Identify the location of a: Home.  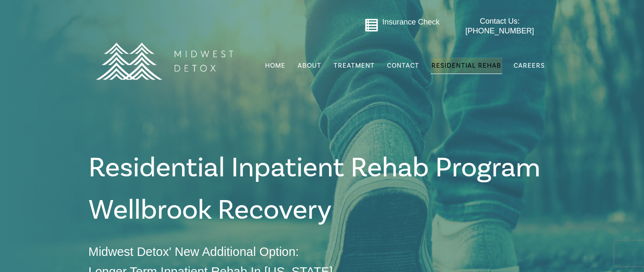
(275, 66).